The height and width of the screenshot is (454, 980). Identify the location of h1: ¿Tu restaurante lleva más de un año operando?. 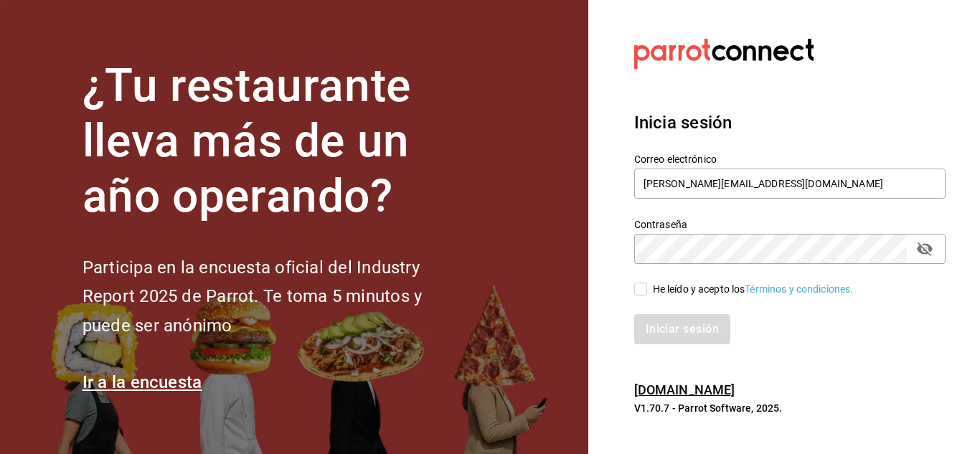
(276, 141).